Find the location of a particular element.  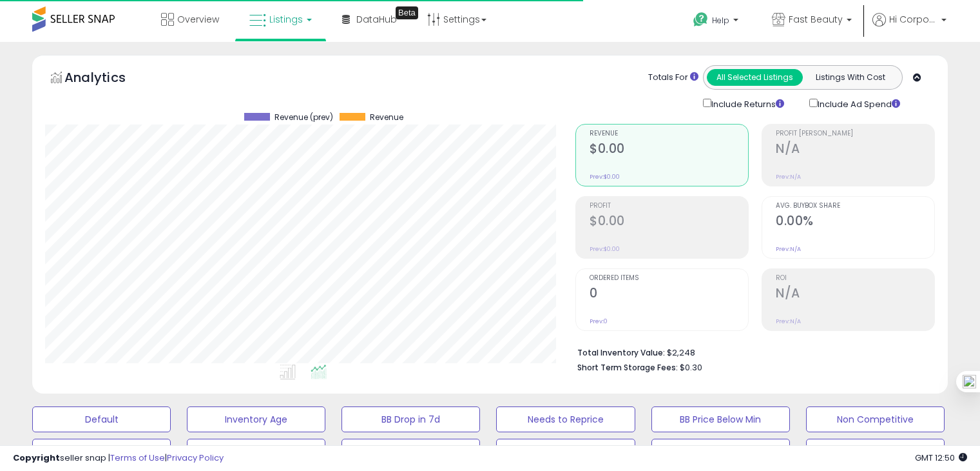

span: Listings is located at coordinates (286, 19).